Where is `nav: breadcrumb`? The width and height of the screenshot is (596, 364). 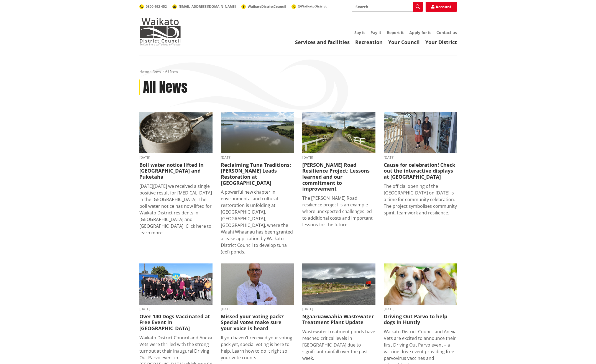 nav: breadcrumb is located at coordinates (298, 72).